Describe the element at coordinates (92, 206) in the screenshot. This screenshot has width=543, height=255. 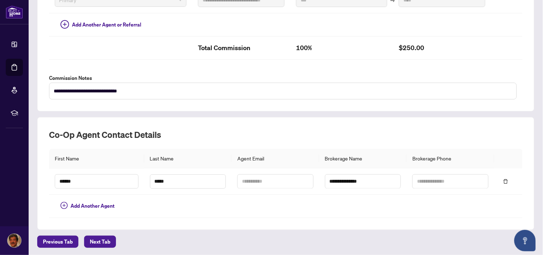
I see `span: Add Another Agent` at that location.